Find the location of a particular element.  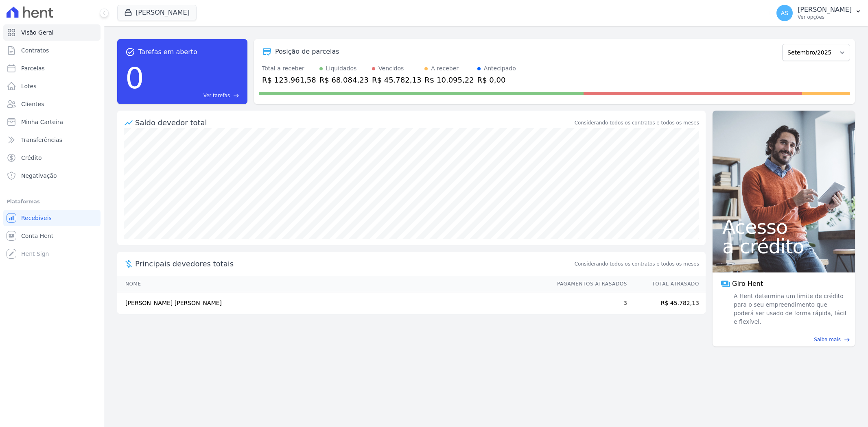

a: Ver tarefas east is located at coordinates (193, 96).